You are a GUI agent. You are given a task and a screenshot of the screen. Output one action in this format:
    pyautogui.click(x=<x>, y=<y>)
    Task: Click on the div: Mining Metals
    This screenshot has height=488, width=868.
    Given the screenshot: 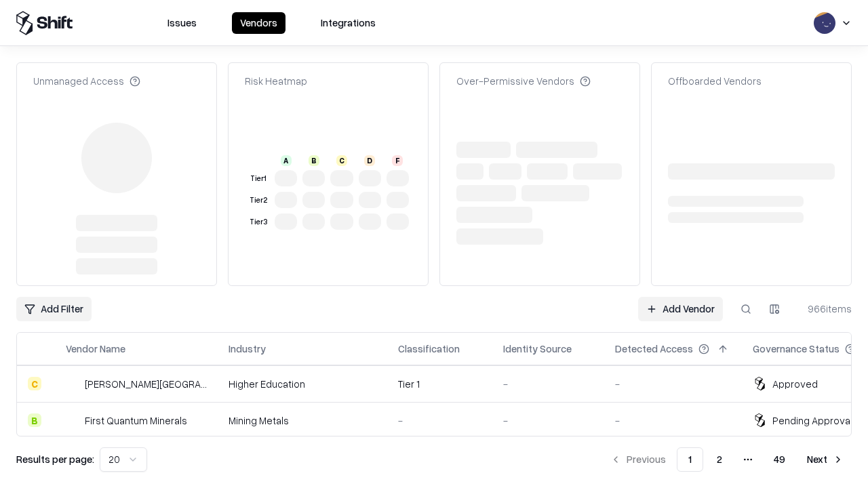 What is the action you would take?
    pyautogui.click(x=302, y=420)
    